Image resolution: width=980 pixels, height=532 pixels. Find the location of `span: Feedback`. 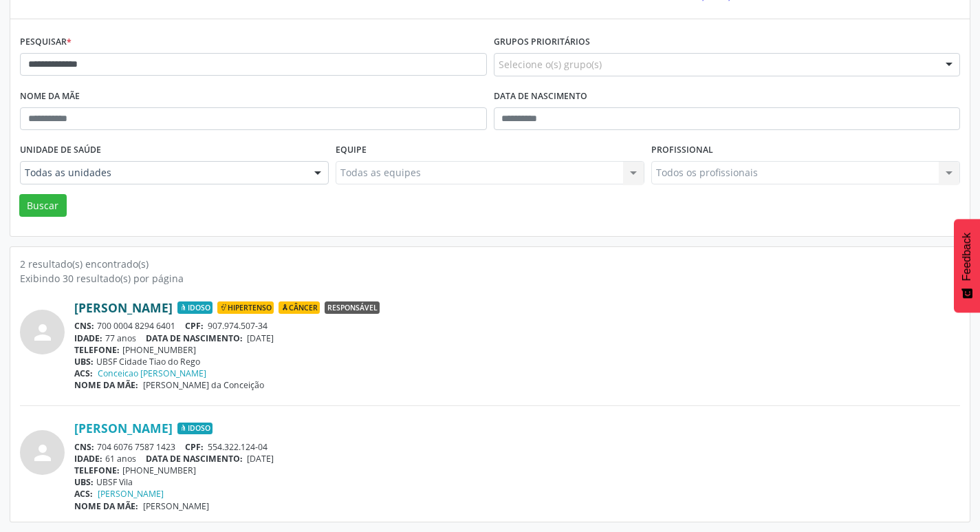

span: Feedback is located at coordinates (967, 256).